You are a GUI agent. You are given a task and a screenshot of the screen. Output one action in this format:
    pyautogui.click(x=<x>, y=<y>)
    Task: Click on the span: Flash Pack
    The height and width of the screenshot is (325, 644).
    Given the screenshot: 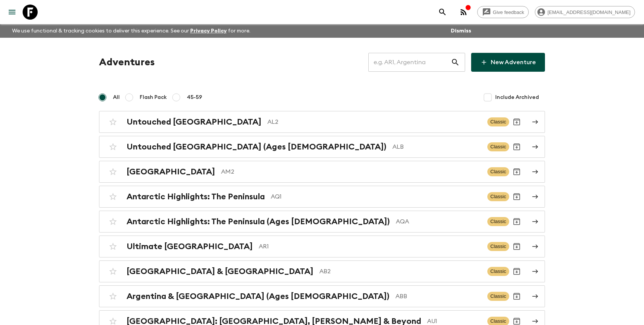 What is the action you would take?
    pyautogui.click(x=153, y=97)
    